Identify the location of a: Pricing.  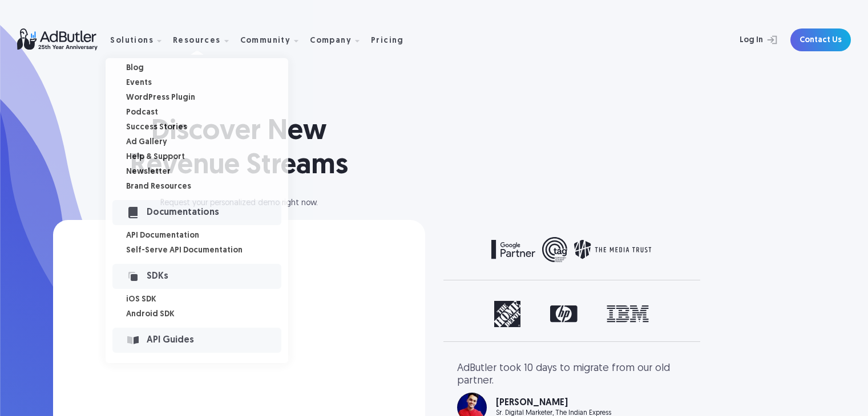
(392, 40).